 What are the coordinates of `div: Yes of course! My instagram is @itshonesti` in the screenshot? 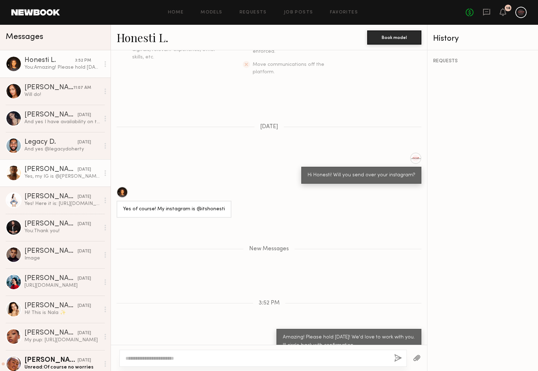 It's located at (174, 209).